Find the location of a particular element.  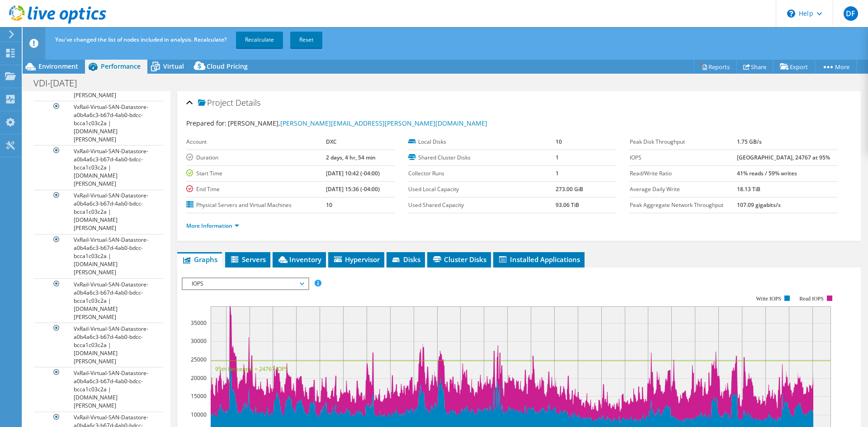

span: You've changed the list of nodes included in analysis. Recalculate? is located at coordinates (140, 40).